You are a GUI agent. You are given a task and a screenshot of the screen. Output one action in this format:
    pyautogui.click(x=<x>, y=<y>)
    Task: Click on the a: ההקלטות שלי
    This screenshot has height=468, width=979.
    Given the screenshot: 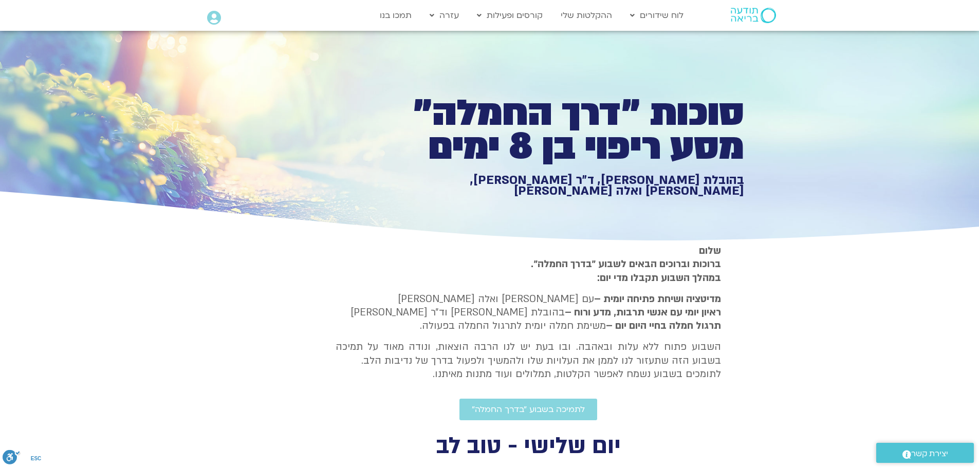 What is the action you would take?
    pyautogui.click(x=586, y=15)
    